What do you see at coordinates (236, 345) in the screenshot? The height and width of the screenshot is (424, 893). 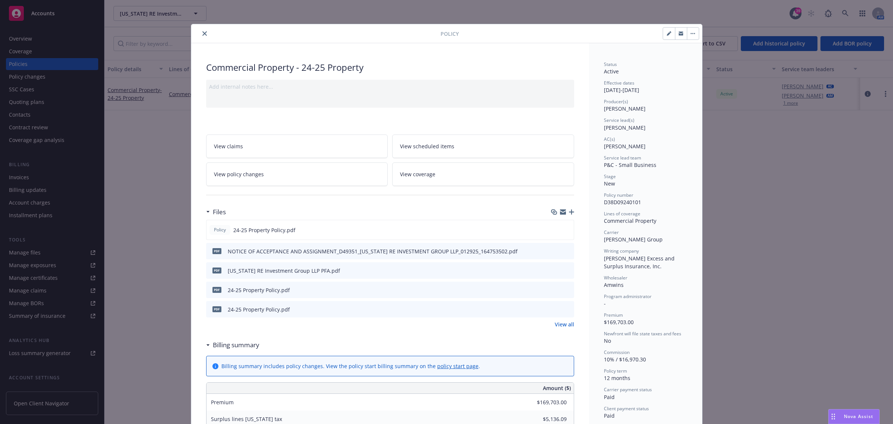 I see `h3: Billing summary` at bounding box center [236, 345].